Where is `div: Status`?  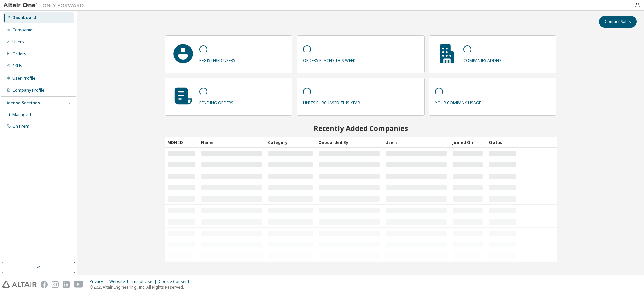
div: Status is located at coordinates (502, 142).